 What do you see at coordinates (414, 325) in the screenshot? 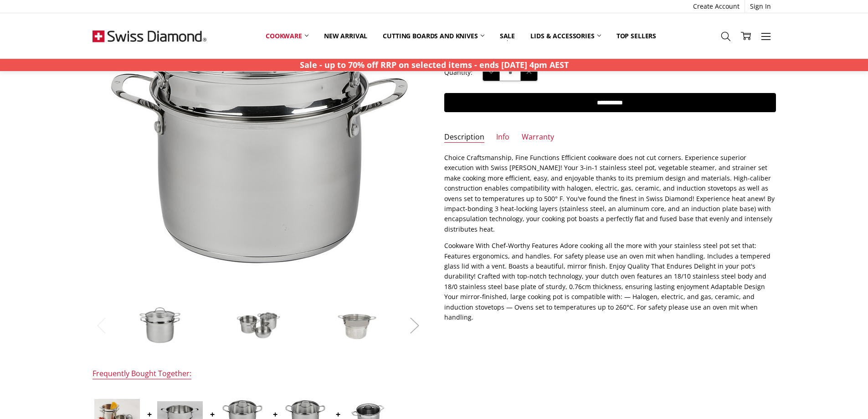
I see `button: Next` at bounding box center [414, 325].